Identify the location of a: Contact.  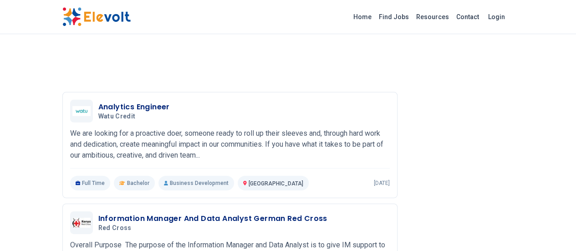
(468, 17).